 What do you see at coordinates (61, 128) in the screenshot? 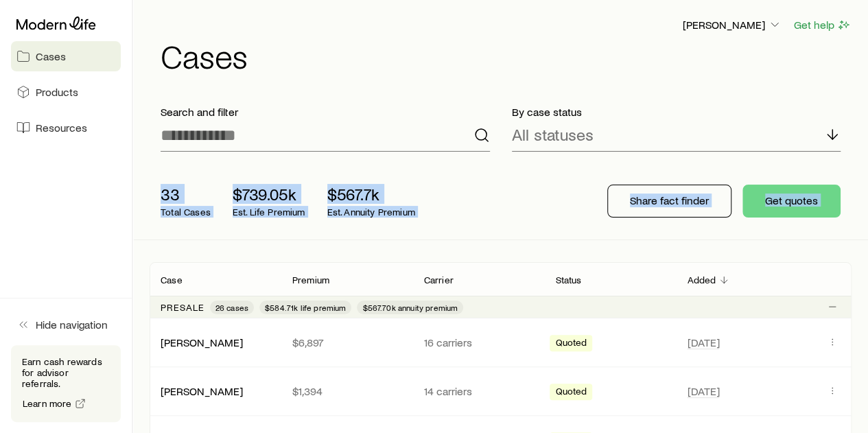
I see `span: Resources` at bounding box center [61, 128].